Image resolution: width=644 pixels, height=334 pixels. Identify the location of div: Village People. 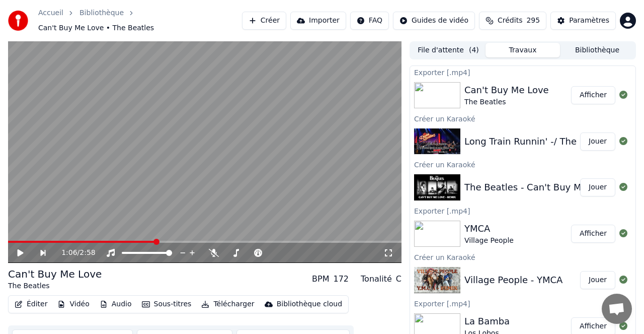
(489, 241).